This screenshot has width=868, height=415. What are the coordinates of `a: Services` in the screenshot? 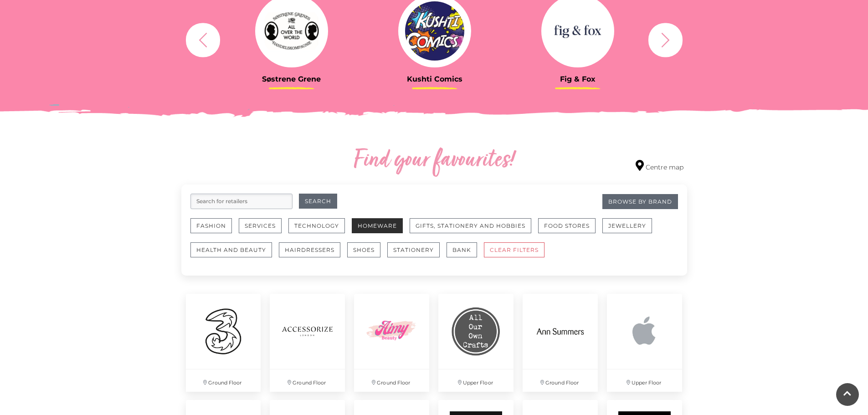 It's located at (263, 230).